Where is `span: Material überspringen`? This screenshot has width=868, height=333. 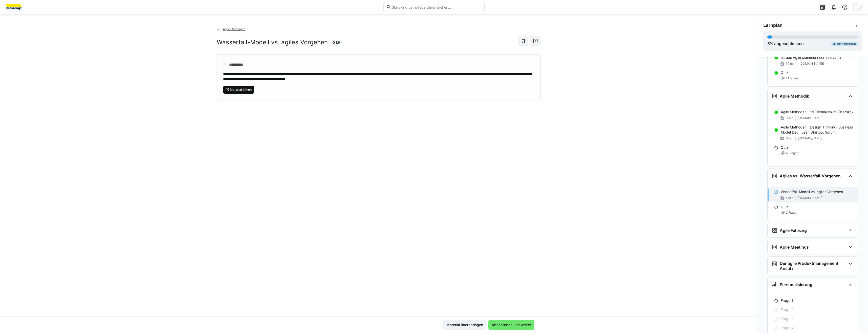
span: Material überspringen is located at coordinates (465, 325).